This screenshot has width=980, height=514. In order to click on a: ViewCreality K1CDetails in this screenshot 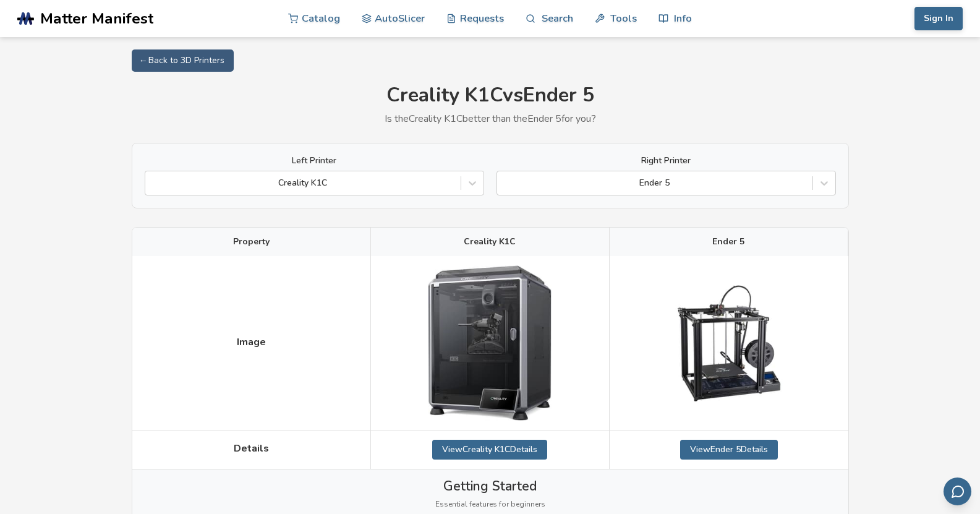, I will do `click(490, 449)`.